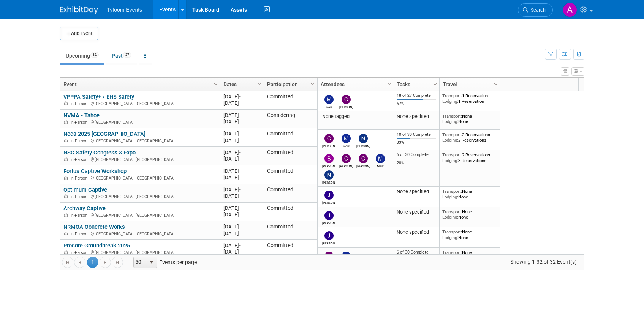 This screenshot has width=644, height=315. What do you see at coordinates (470, 194) in the screenshot?
I see `div: None None` at bounding box center [470, 194].